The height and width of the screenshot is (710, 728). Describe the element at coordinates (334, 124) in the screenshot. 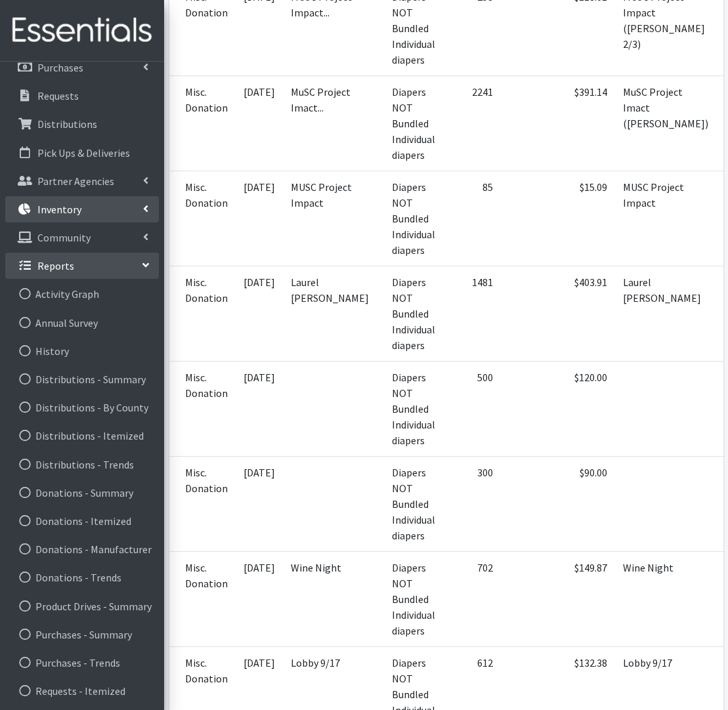

I see `td: MuSC Project Imact...` at that location.